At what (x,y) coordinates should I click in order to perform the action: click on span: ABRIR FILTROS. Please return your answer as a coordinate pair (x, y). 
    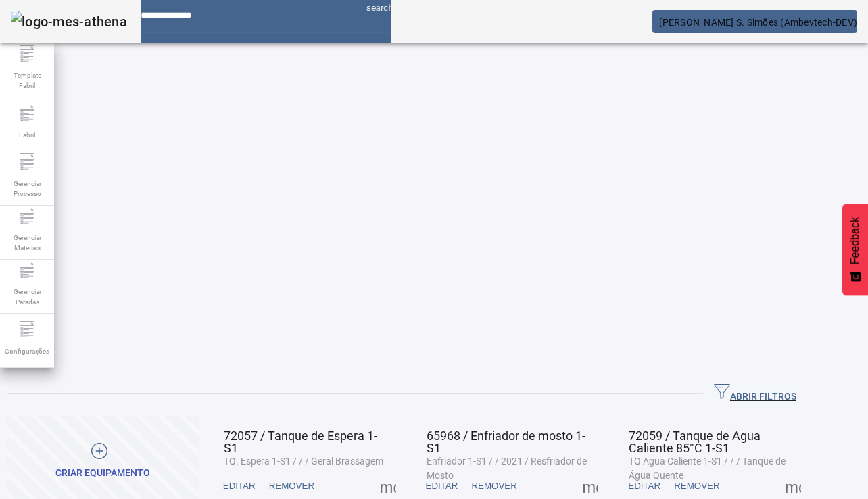
    Looking at the image, I should click on (755, 394).